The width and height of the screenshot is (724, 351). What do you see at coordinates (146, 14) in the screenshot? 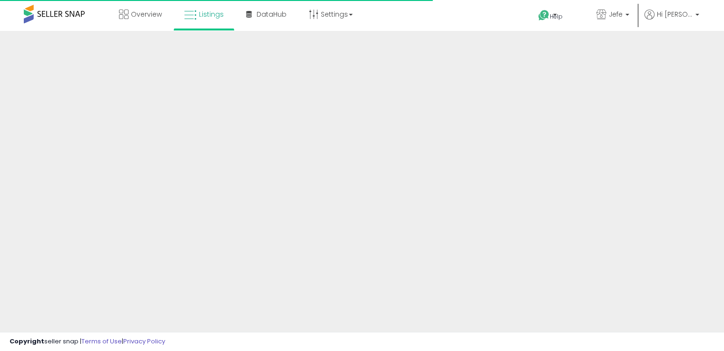
I see `span: Overview` at bounding box center [146, 14].